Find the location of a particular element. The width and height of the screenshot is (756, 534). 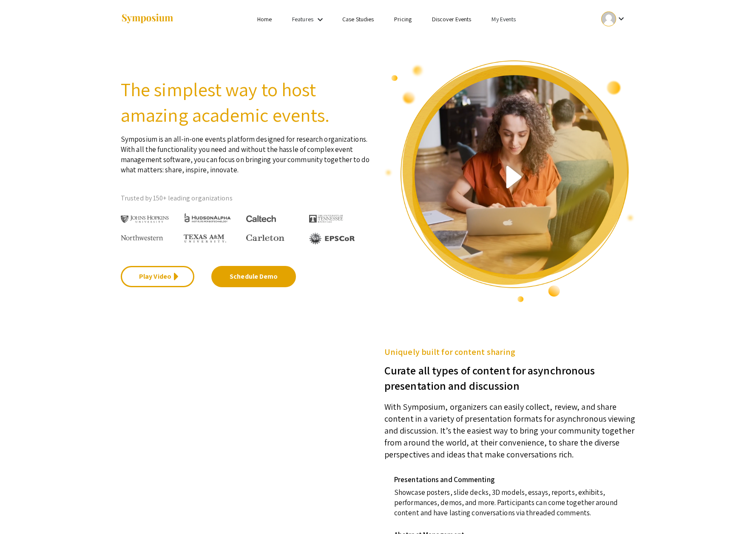

a: Discover Events is located at coordinates (452, 19).